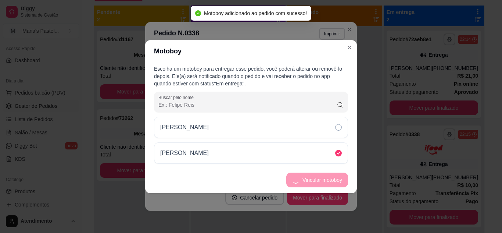 The image size is (502, 233). What do you see at coordinates (247, 105) in the screenshot?
I see `input: Buscar pelo nome` at bounding box center [247, 105].